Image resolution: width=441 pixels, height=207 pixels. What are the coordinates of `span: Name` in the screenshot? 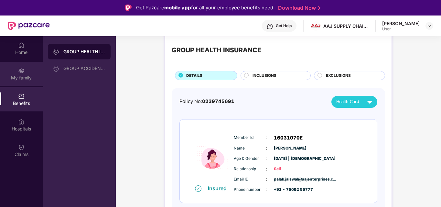 It's located at (250, 149).